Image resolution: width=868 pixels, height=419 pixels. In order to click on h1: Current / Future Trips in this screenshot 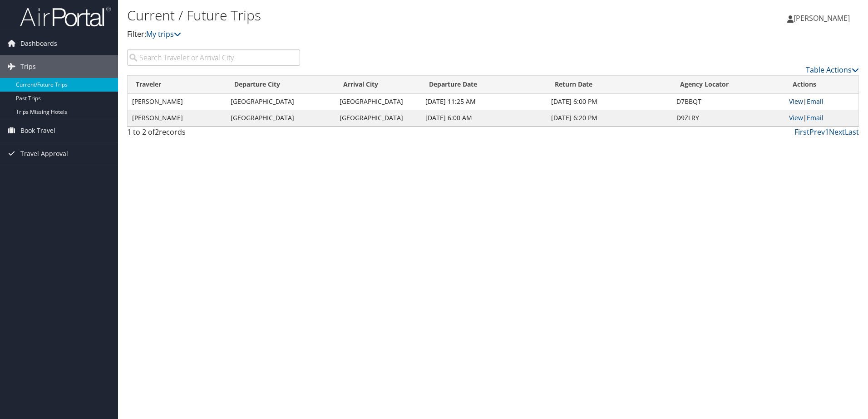, I will do `click(371, 16)`.